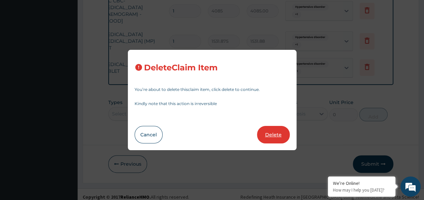 This screenshot has width=424, height=200. What do you see at coordinates (20, 42) in the screenshot?
I see `img: d_794563401_company_1708531726252_794563401` at bounding box center [20, 42].